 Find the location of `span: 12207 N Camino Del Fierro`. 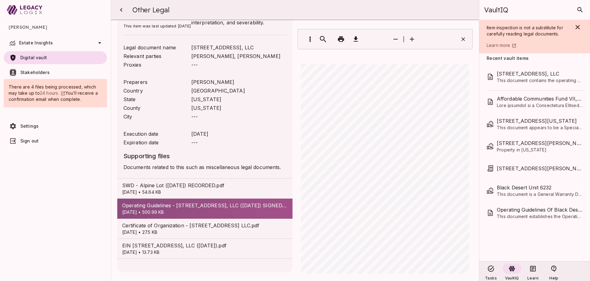

span: 12207 N Camino Del Fierro is located at coordinates (539, 143).